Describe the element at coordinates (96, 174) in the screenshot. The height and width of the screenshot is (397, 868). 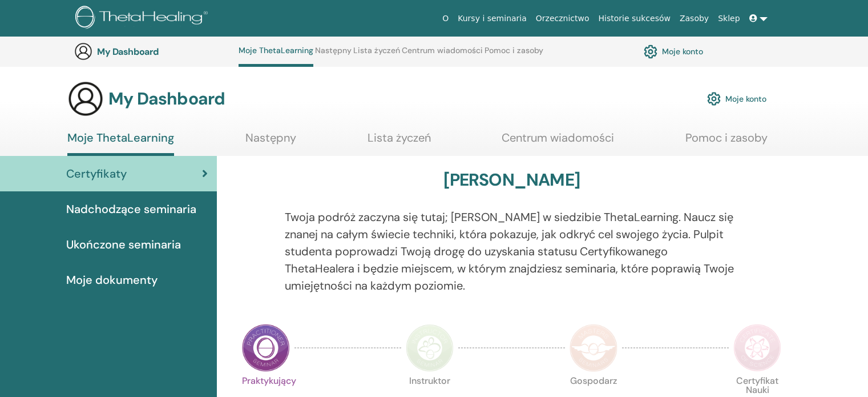
I see `span: Certyfikaty` at that location.